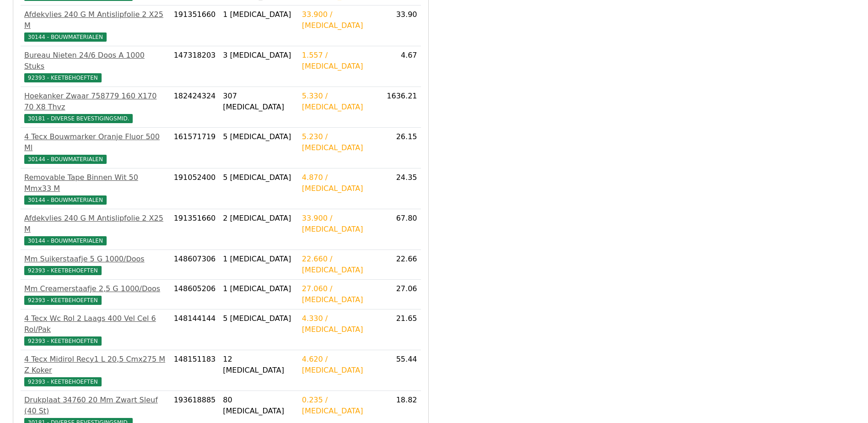  Describe the element at coordinates (95, 183) in the screenshot. I see `div: Removable Tape Binnen Wit 50 Mmx33 M` at that location.